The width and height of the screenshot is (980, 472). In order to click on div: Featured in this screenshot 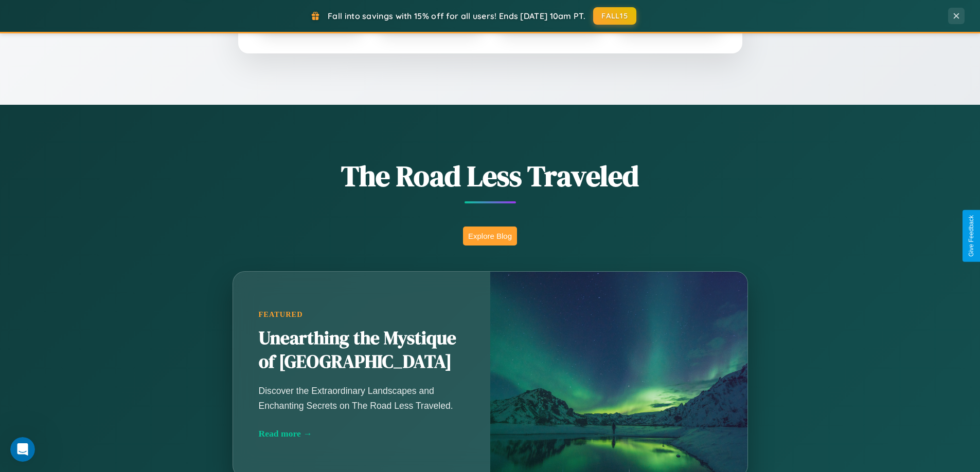, I will do `click(361, 315)`.